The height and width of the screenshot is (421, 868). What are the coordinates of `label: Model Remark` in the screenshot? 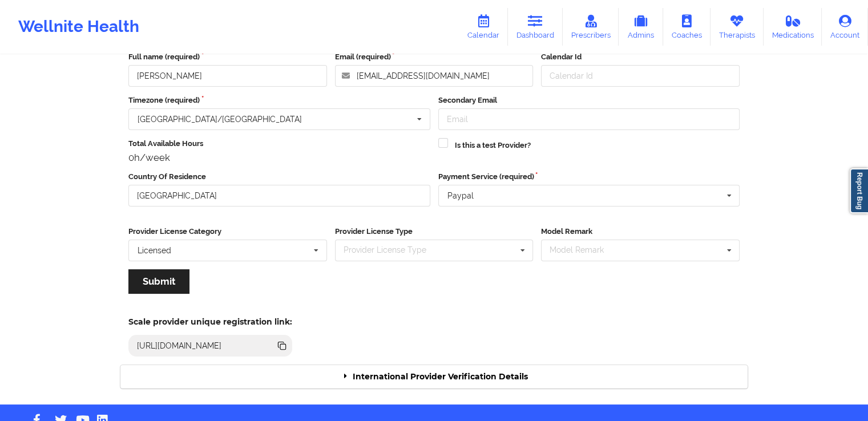 It's located at (640, 231).